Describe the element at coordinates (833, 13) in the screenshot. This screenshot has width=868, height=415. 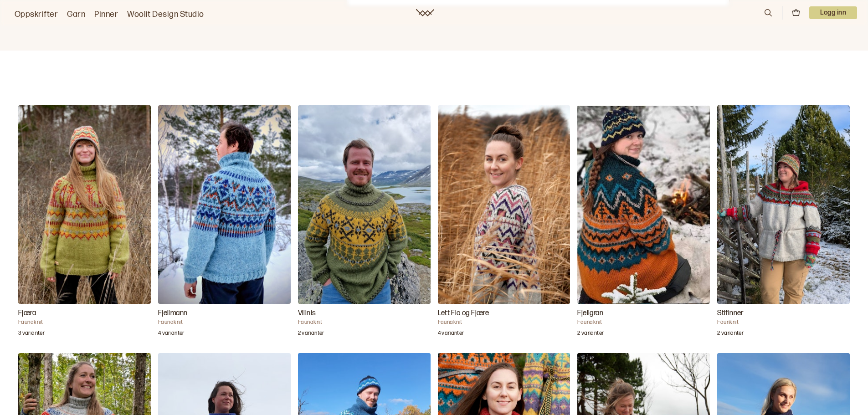
I see `p: Logg inn` at that location.